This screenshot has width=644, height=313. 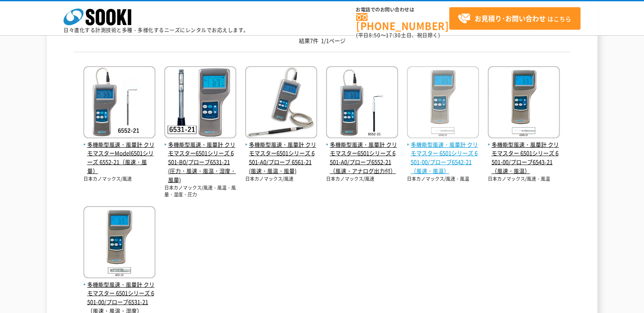 I want to click on span: お電話でのお問い合わせは, so click(x=402, y=10).